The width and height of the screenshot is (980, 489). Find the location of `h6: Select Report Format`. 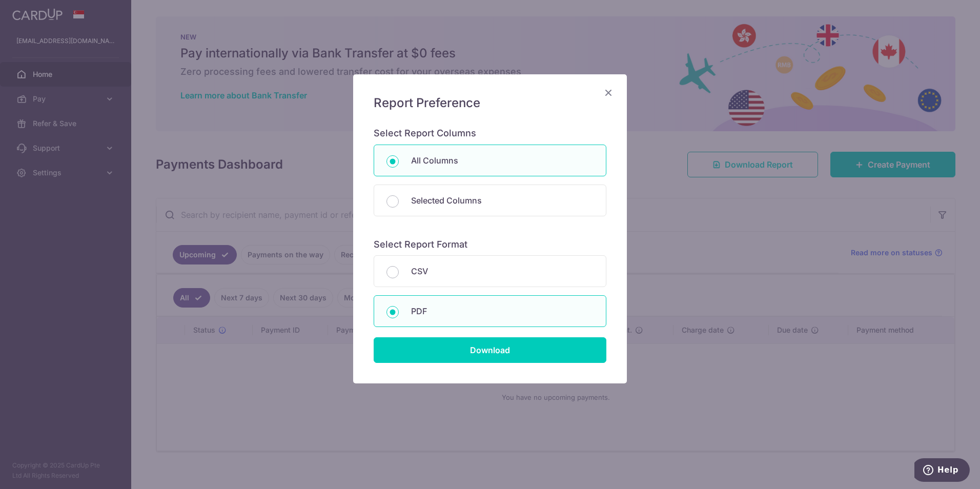

h6: Select Report Format is located at coordinates (490, 244).